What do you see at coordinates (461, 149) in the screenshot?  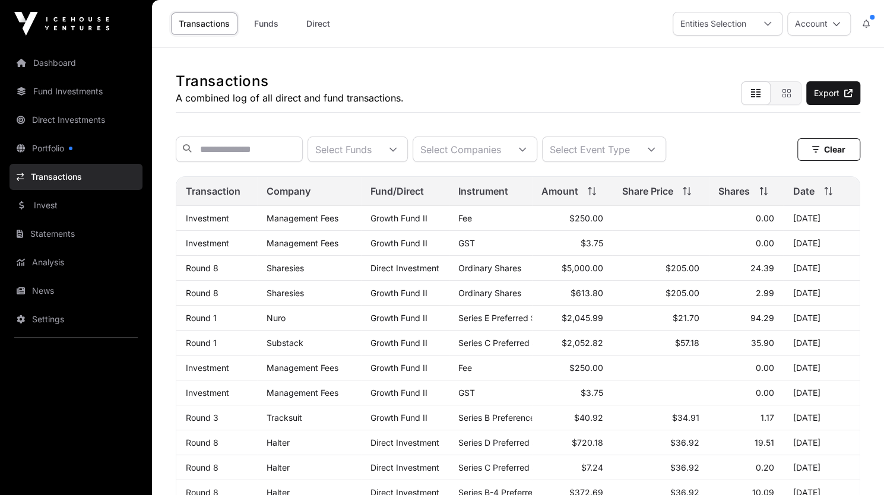 I see `div: Select Companies` at bounding box center [461, 149].